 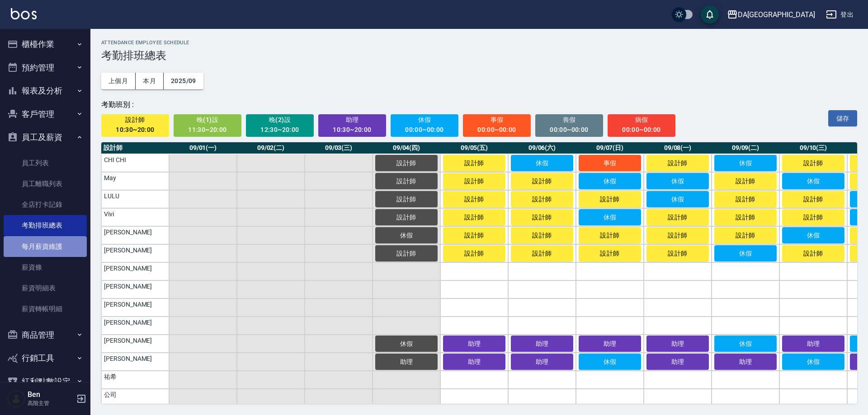 What do you see at coordinates (279, 120) in the screenshot?
I see `span: 晚(2)設` at bounding box center [279, 120].